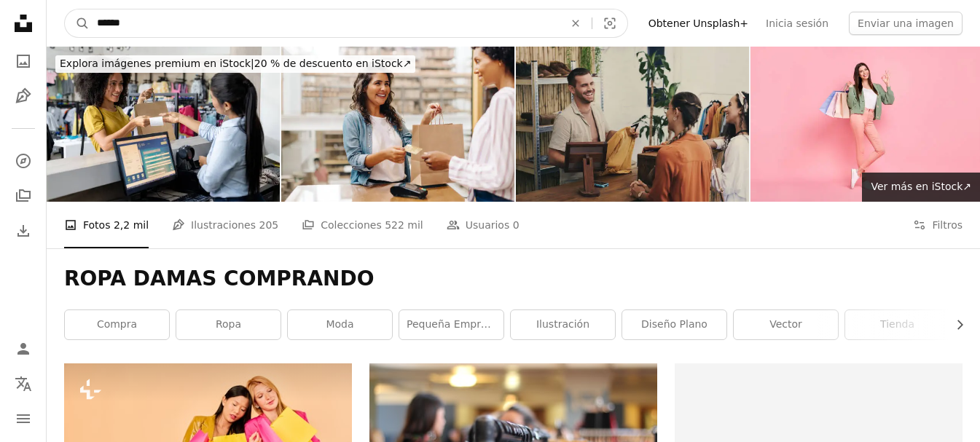 The image size is (980, 442). I want to click on form: Encuentra imágenes en todo el sitio, so click(347, 23).